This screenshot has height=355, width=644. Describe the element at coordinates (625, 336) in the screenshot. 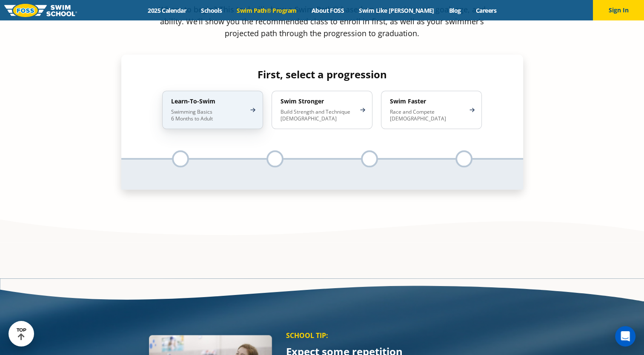

I see `div: Open Intercom Messenger` at that location.